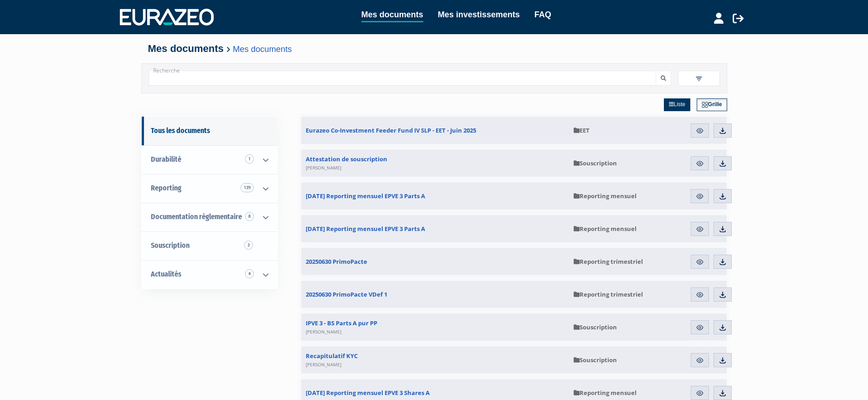  I want to click on span: Reporting, so click(165, 188).